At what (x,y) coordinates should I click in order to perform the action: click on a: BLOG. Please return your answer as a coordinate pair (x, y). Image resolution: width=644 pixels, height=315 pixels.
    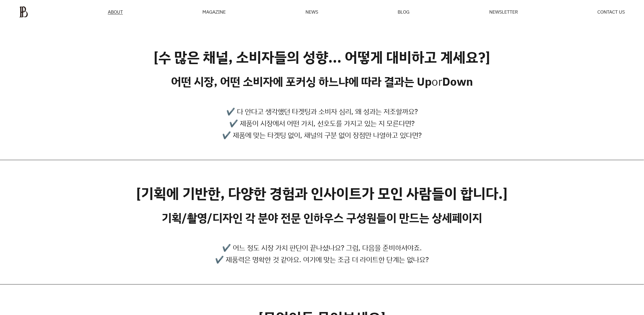
    Looking at the image, I should click on (404, 12).